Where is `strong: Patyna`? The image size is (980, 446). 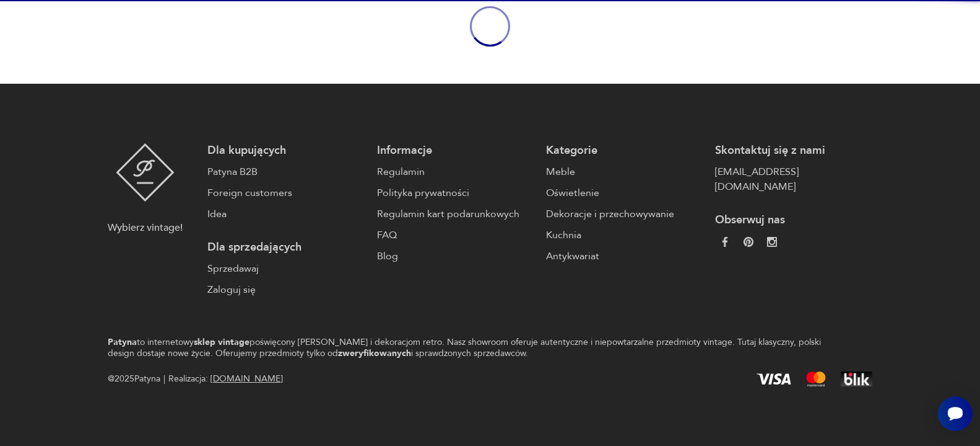
strong: Patyna is located at coordinates (122, 342).